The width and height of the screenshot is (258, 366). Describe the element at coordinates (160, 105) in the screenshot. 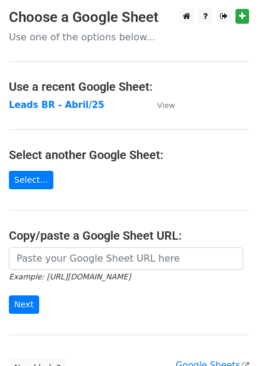

I see `a: View` at that location.